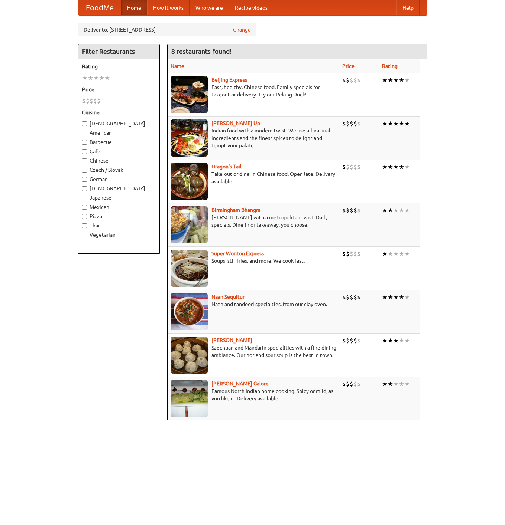  What do you see at coordinates (237, 254) in the screenshot?
I see `b: Super Wonton Express` at bounding box center [237, 254].